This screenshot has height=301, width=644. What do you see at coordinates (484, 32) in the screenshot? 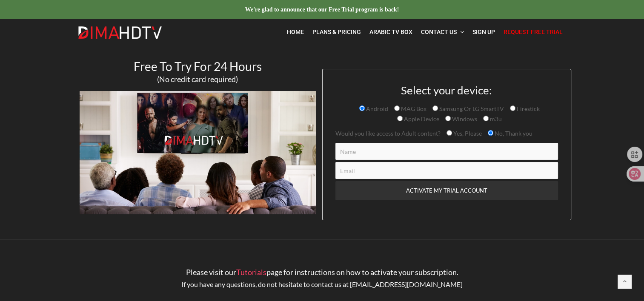
I see `span: Sign Up` at bounding box center [484, 32].